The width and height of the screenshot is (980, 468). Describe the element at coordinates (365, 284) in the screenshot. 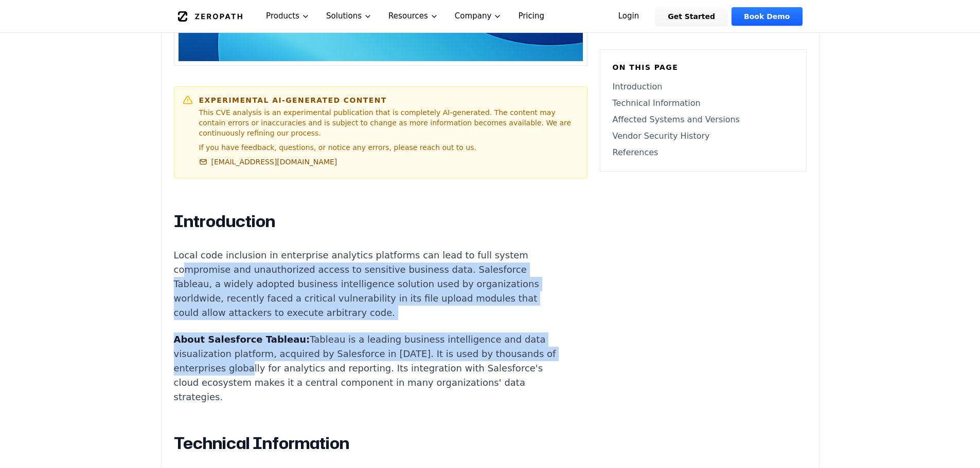

I see `p: Local code inclusion in enterprise analytics platforms can lead to full system compromise and una...` at that location.